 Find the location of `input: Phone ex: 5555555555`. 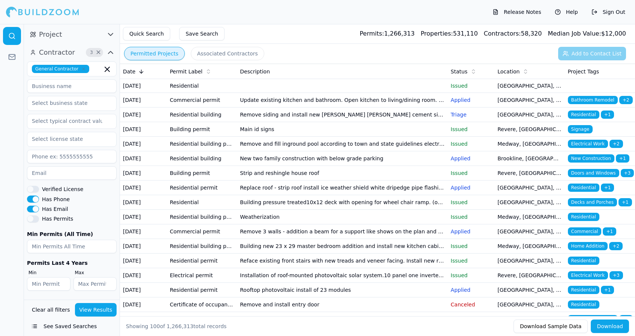

input: Phone ex: 5555555555 is located at coordinates (72, 157).